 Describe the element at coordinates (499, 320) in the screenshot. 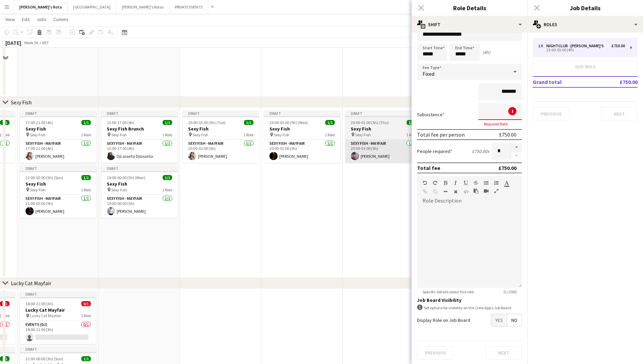

I see `span: Yes` at that location.